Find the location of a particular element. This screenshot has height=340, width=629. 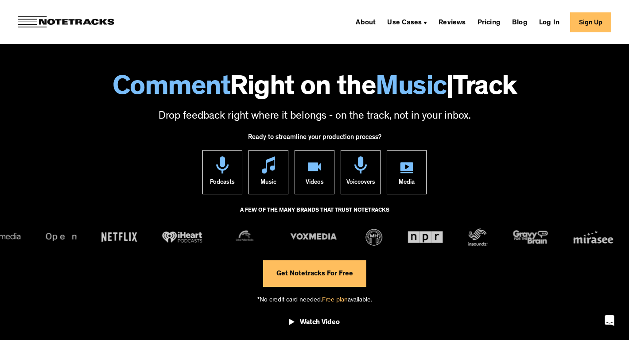

a: open lightbox is located at coordinates (315, 324).